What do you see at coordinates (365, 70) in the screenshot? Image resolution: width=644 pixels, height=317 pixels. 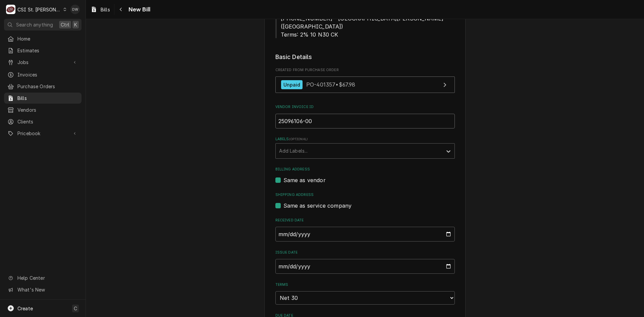 I see `span: Created From Purchase Order` at bounding box center [365, 70].